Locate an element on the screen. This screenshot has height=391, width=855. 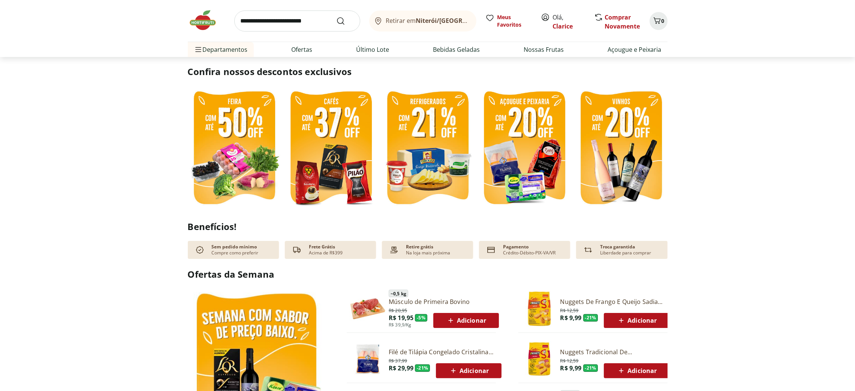
img: vinhos is located at coordinates (621, 148).